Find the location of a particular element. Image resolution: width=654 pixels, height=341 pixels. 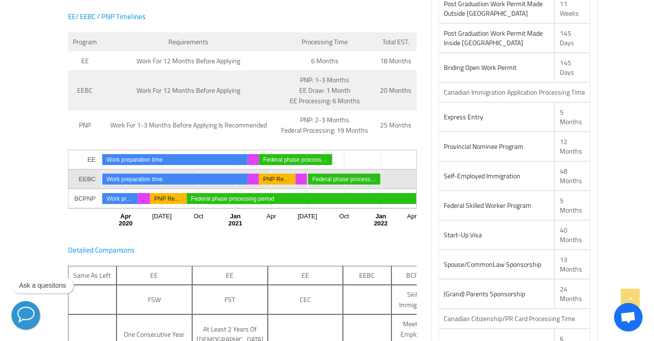

td: Same as left is located at coordinates (92, 275).